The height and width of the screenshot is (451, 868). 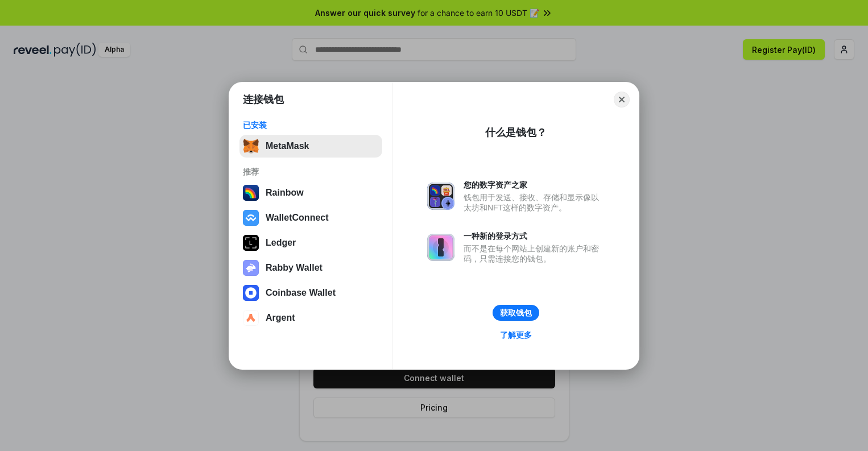 I want to click on div: Coinbase Wallet, so click(x=301, y=293).